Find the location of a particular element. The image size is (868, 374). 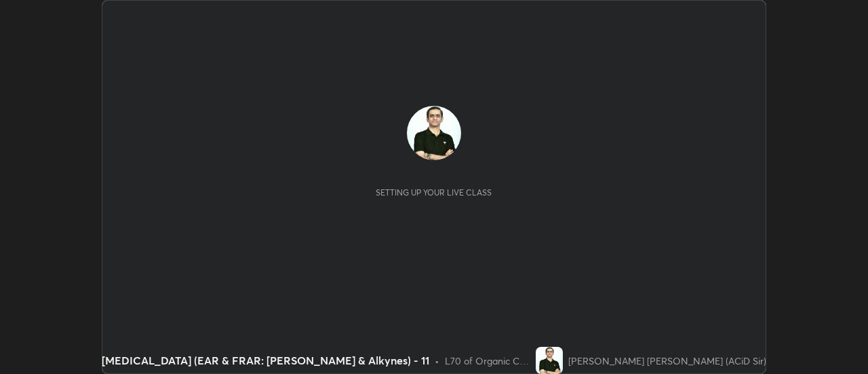

div: L70 of Organic Chemistry is located at coordinates (487, 360).